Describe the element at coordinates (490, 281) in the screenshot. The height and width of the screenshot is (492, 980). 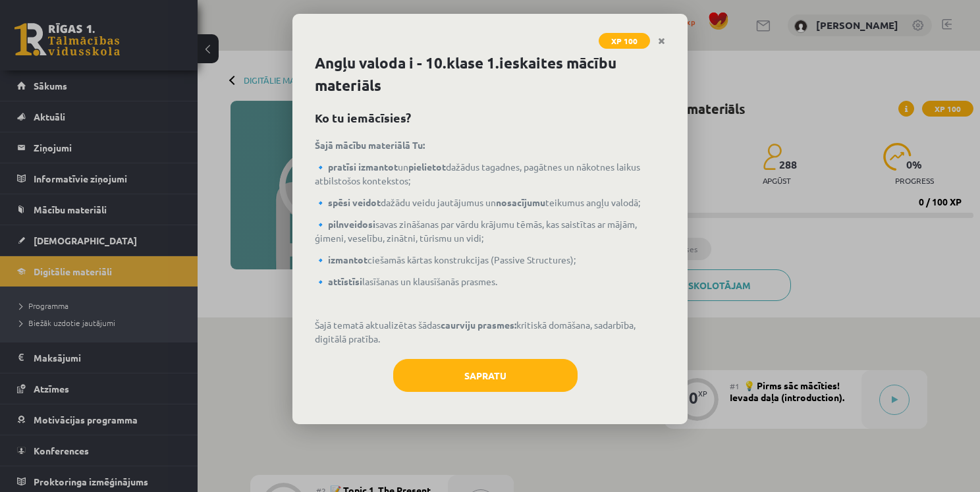
I see `p: lasīšanas un klausīšanās prasmes.` at that location.